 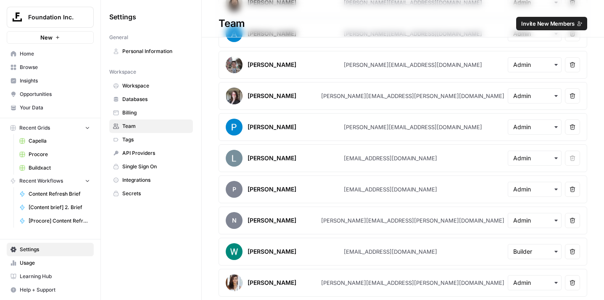 I want to click on span: Integrations, so click(x=156, y=180).